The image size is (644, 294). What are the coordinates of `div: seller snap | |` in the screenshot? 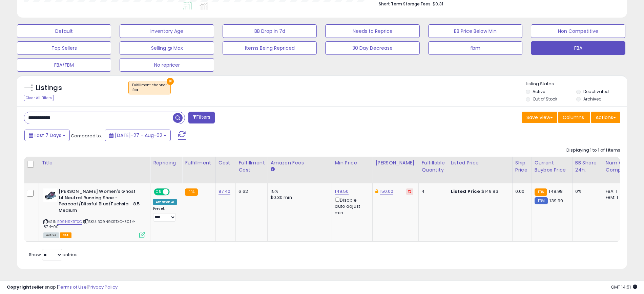 It's located at (62, 287).